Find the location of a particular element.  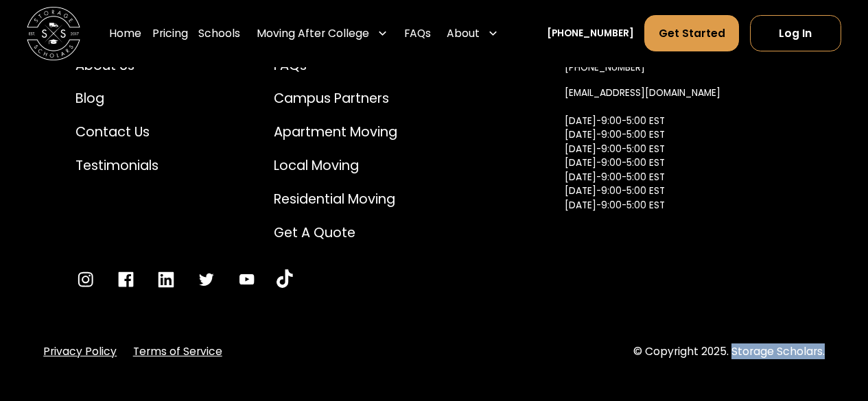

a: Testimonials is located at coordinates (117, 165).